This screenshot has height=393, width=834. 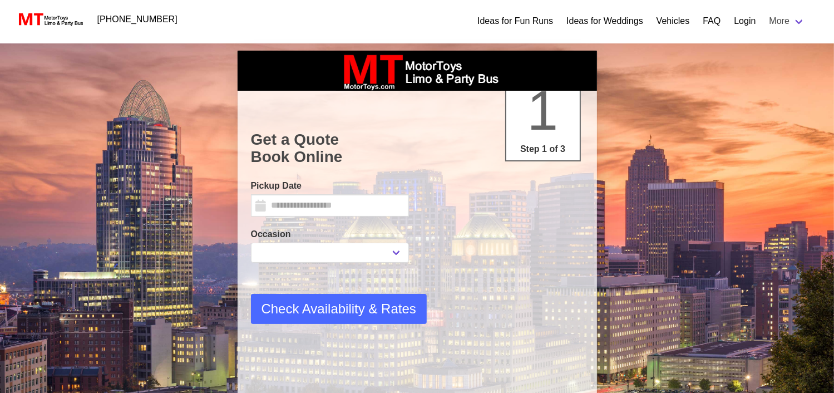 I want to click on p: Step 1 of 3, so click(x=543, y=149).